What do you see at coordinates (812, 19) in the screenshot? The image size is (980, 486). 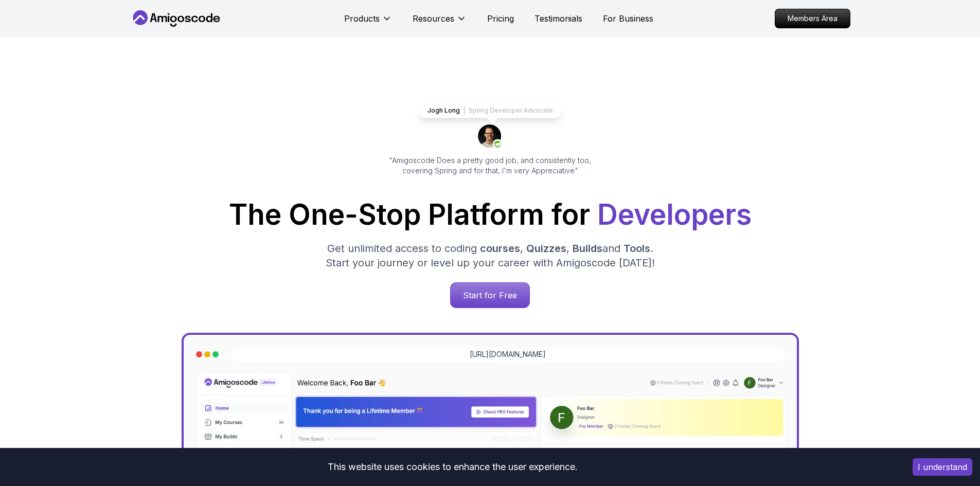 I see `p: Members Area` at bounding box center [812, 19].